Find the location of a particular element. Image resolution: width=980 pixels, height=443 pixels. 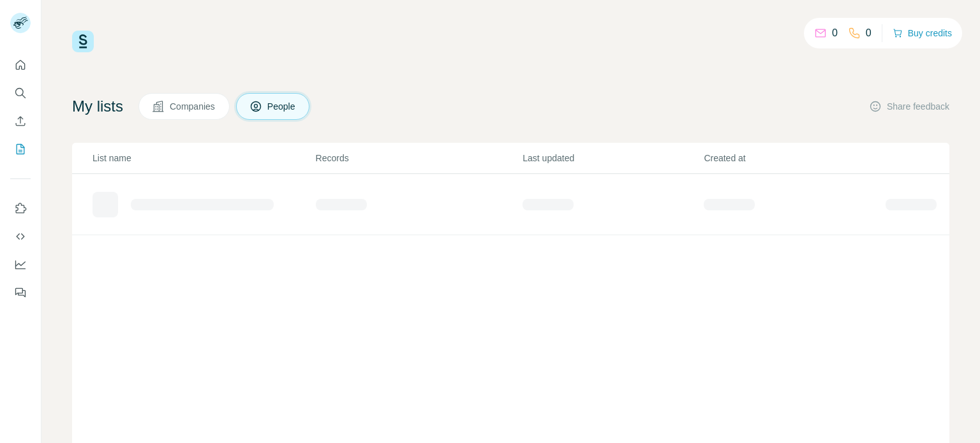

button: Use Surfe API is located at coordinates (21, 237).